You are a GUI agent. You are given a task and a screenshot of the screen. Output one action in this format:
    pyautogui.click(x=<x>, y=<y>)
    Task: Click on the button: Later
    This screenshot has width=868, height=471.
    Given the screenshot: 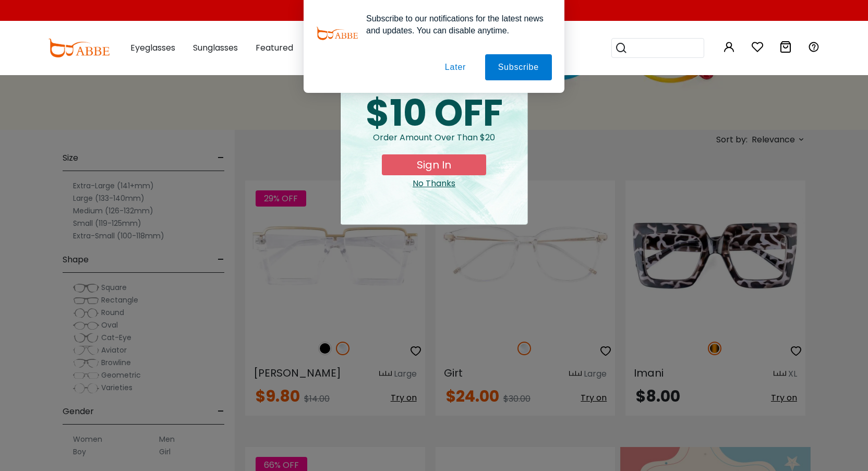 What is the action you would take?
    pyautogui.click(x=456, y=67)
    